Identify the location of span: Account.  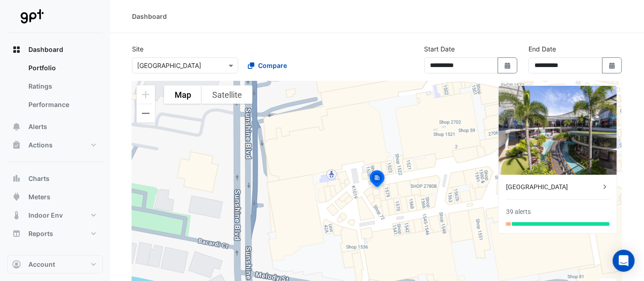
(42, 264).